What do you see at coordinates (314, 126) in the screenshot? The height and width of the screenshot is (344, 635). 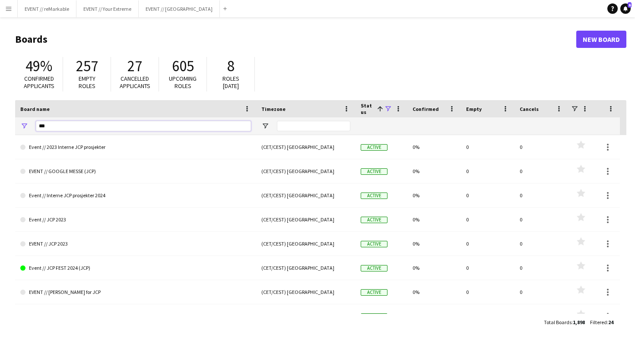 I see `input: Timezone Filter Input` at bounding box center [314, 126].